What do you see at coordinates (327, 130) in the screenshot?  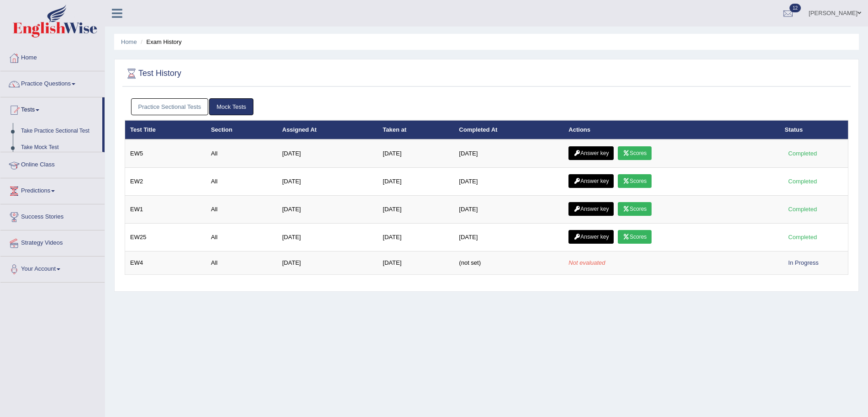 I see `th: Assigned At` at bounding box center [327, 130].